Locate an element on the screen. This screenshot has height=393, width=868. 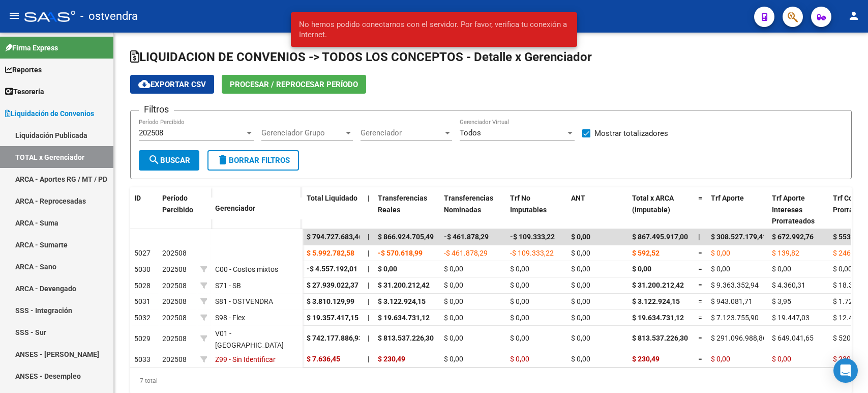
datatable-header-cell: ID is located at coordinates (144, 209).